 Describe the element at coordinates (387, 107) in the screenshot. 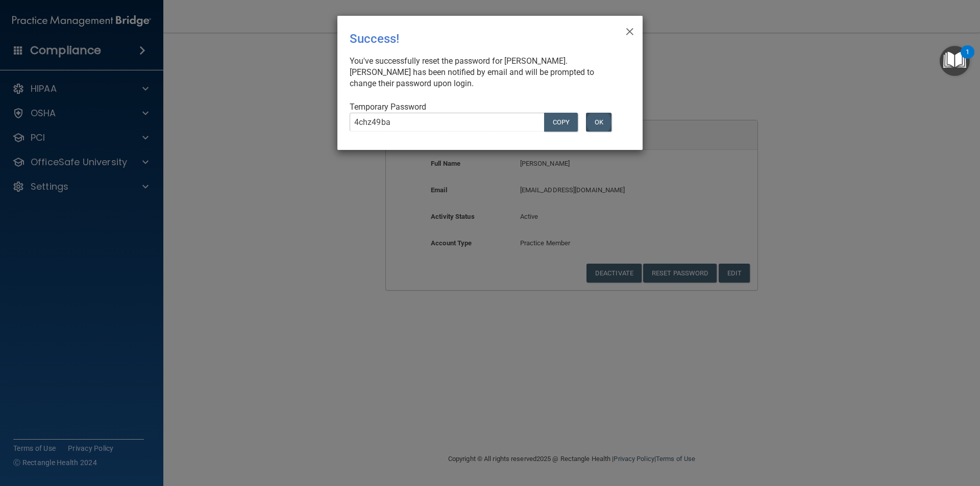

I see `span: Temporary Password` at that location.